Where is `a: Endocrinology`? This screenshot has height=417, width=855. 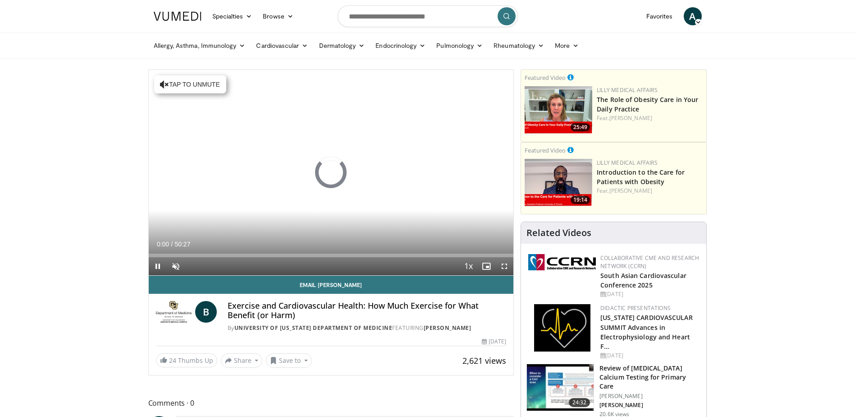 a: Endocrinology is located at coordinates (400, 46).